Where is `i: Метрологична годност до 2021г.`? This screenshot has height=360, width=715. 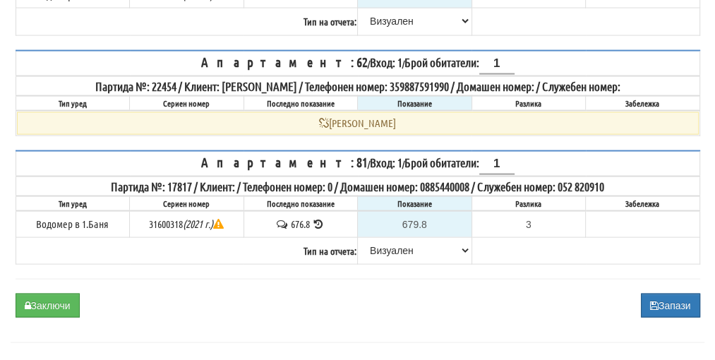
i: Метрологична годност до 2021г. is located at coordinates (203, 224).